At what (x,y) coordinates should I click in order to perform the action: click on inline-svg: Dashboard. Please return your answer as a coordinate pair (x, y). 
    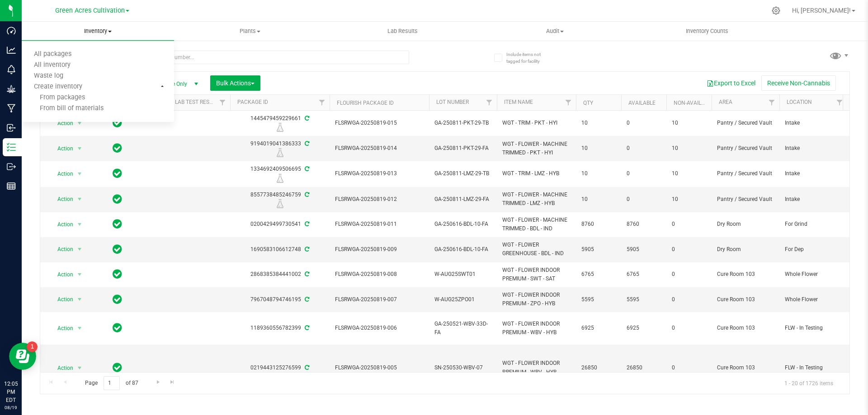
    Looking at the image, I should click on (11, 31).